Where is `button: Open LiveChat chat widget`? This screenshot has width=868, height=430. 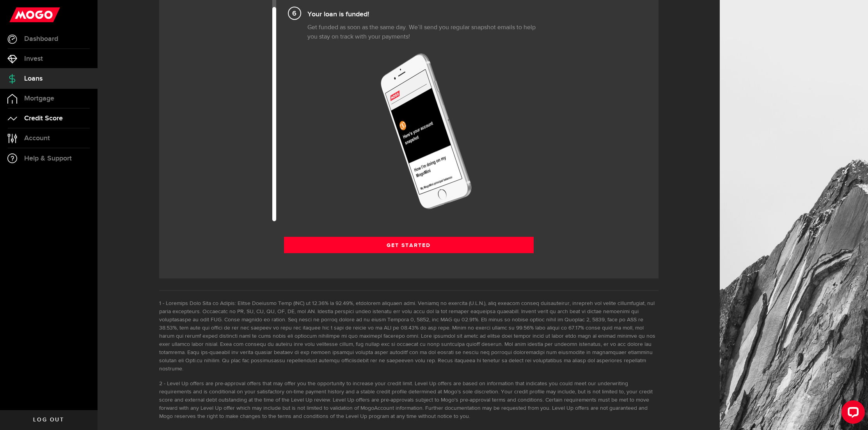 button: Open LiveChat chat widget is located at coordinates (18, 15).